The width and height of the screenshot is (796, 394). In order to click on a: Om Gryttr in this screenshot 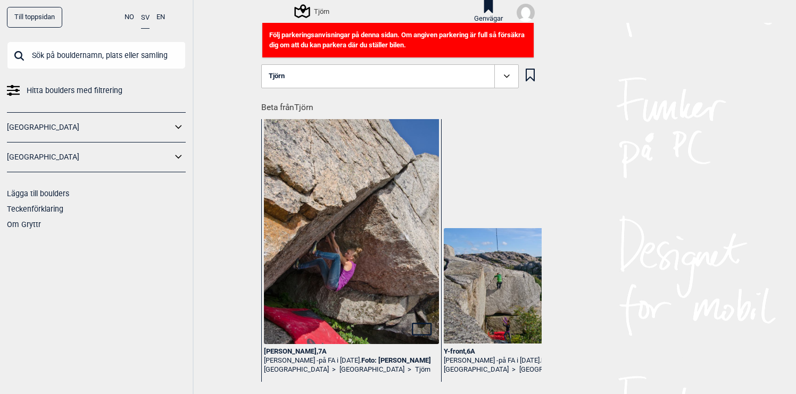, I will do `click(24, 225)`.